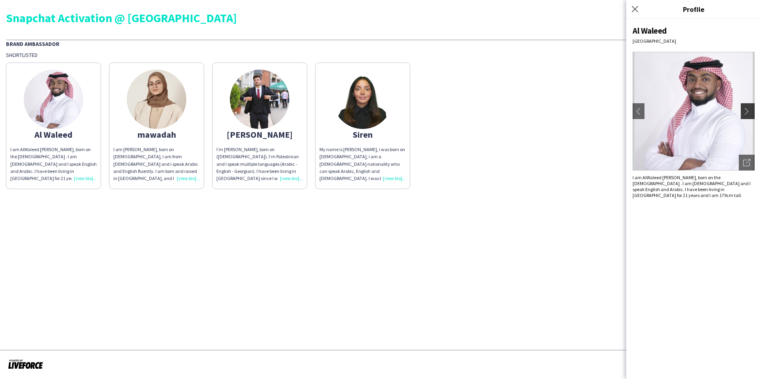 This screenshot has height=379, width=761. What do you see at coordinates (156, 99) in the screenshot?
I see `img: thumb-68b2b1581adba.jpeg` at bounding box center [156, 99].